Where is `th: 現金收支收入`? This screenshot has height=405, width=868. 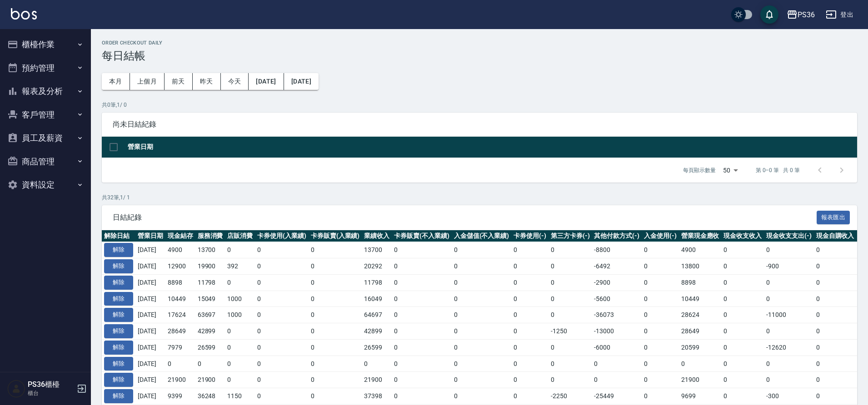 th: 現金收支收入 is located at coordinates (743, 236).